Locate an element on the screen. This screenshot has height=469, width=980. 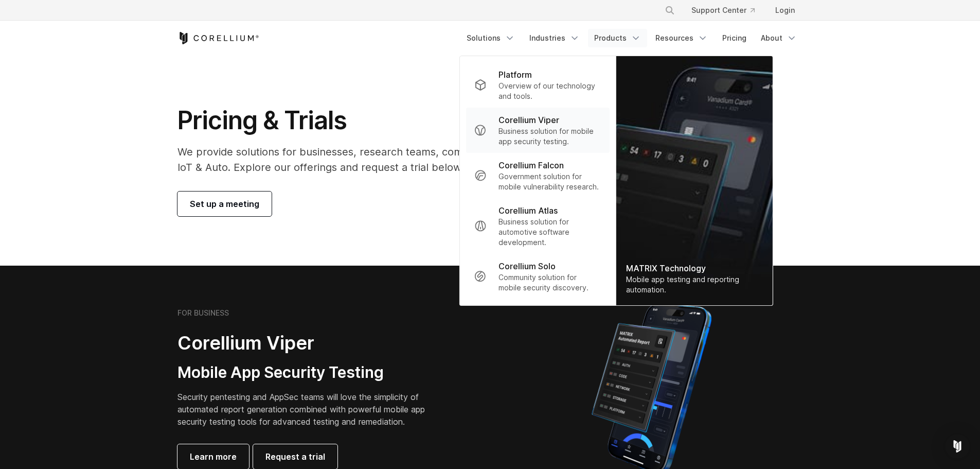
h3: Mobile App Security Testing is located at coordinates (309, 372).